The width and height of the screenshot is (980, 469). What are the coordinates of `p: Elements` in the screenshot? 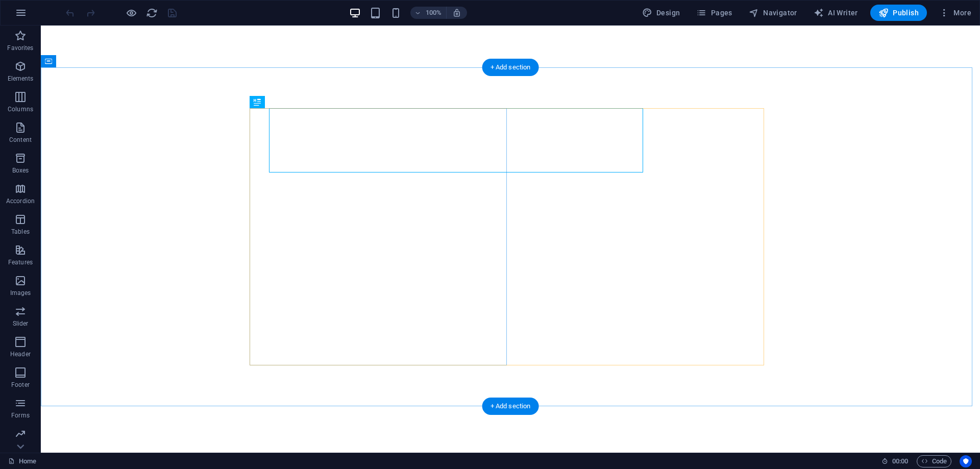 It's located at (20, 78).